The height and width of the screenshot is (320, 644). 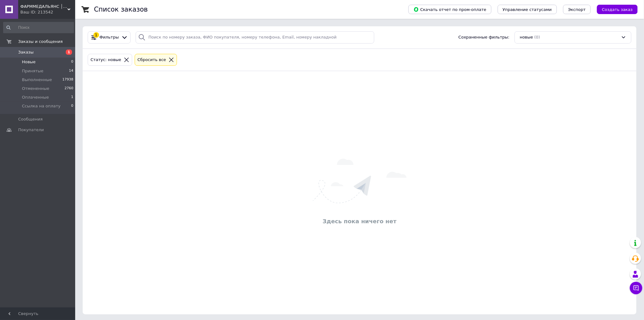 What do you see at coordinates (26, 52) in the screenshot?
I see `span: Заказы` at bounding box center [26, 52].